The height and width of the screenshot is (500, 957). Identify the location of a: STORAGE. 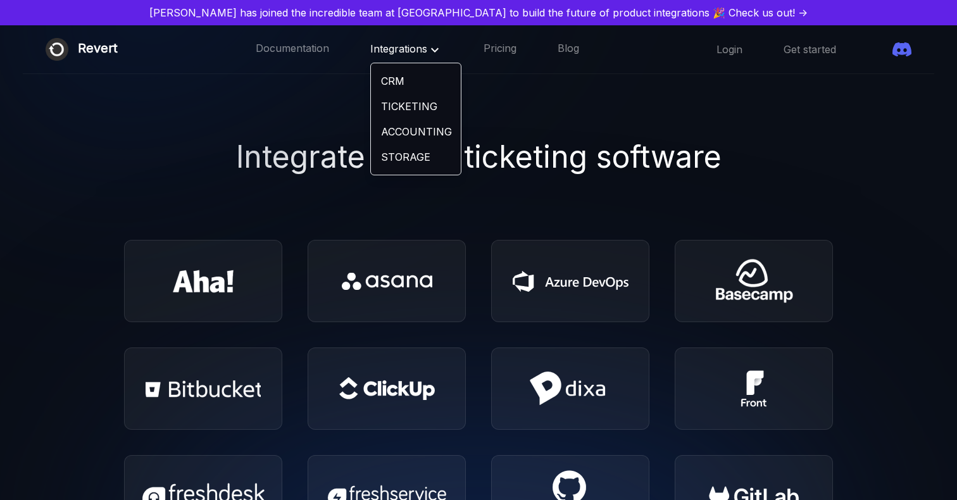
(416, 157).